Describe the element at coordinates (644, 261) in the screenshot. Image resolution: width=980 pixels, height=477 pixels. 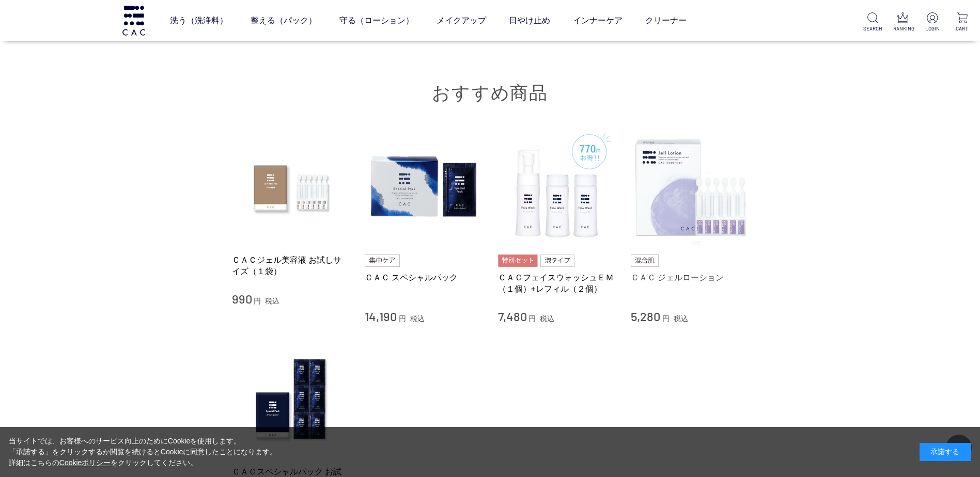
I see `img: 混合肌` at that location.